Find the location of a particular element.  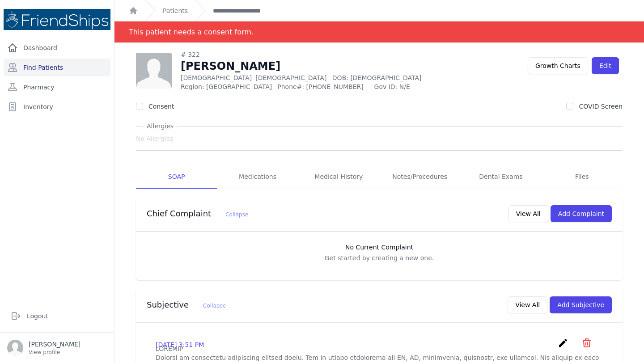

i: create is located at coordinates (563, 343).